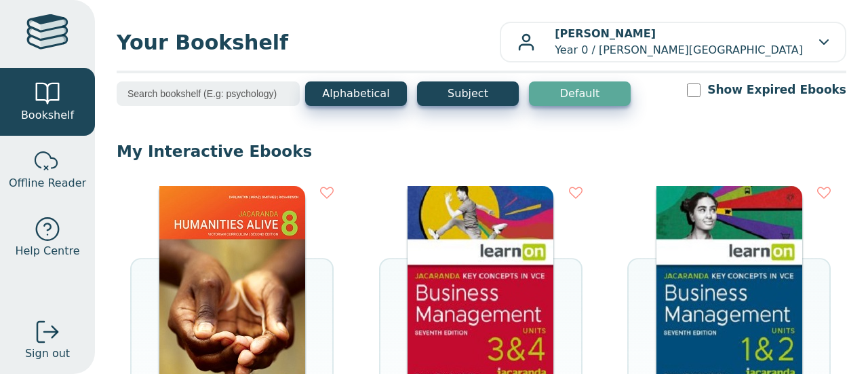 The image size is (868, 374). I want to click on p: My Interactive Ebooks, so click(481, 151).